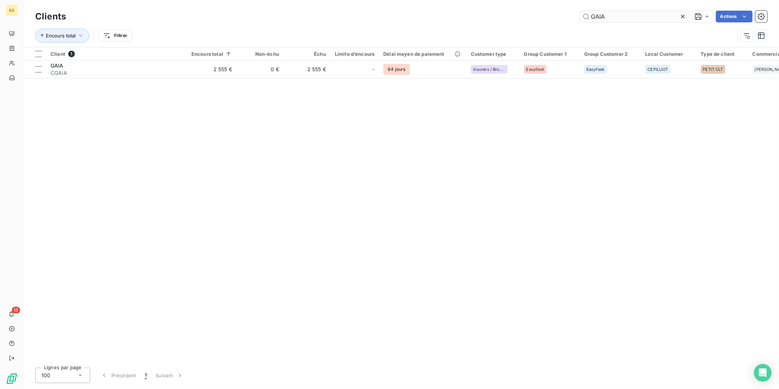  What do you see at coordinates (763, 373) in the screenshot?
I see `div: Open Intercom Messenger` at bounding box center [763, 373].